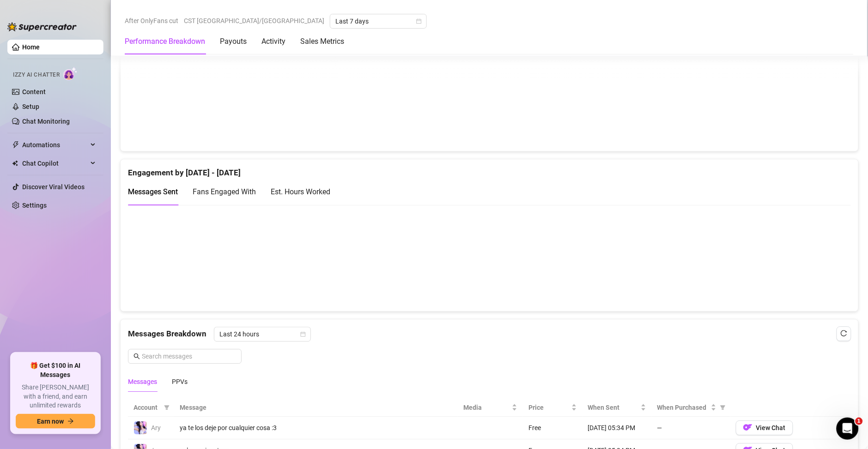 This screenshot has width=868, height=449. Describe the element at coordinates (859, 421) in the screenshot. I see `span: 1` at that location.